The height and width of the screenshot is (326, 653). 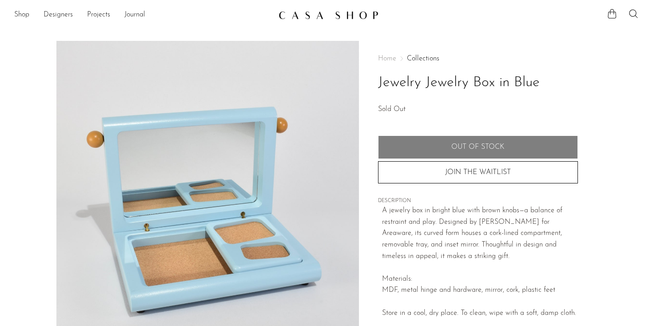 I want to click on a: Projects, so click(x=99, y=15).